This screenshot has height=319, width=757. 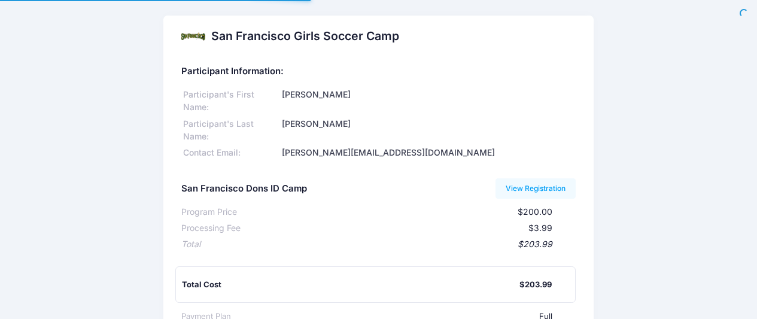 I want to click on div: Total Cost, so click(x=351, y=285).